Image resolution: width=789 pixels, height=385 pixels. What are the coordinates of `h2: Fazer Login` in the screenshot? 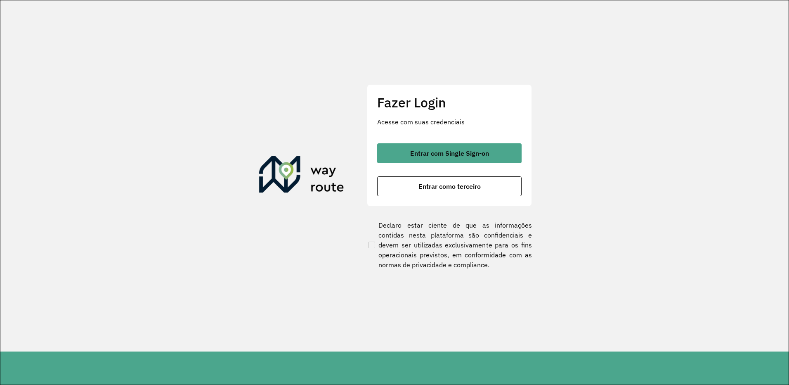 It's located at (450, 102).